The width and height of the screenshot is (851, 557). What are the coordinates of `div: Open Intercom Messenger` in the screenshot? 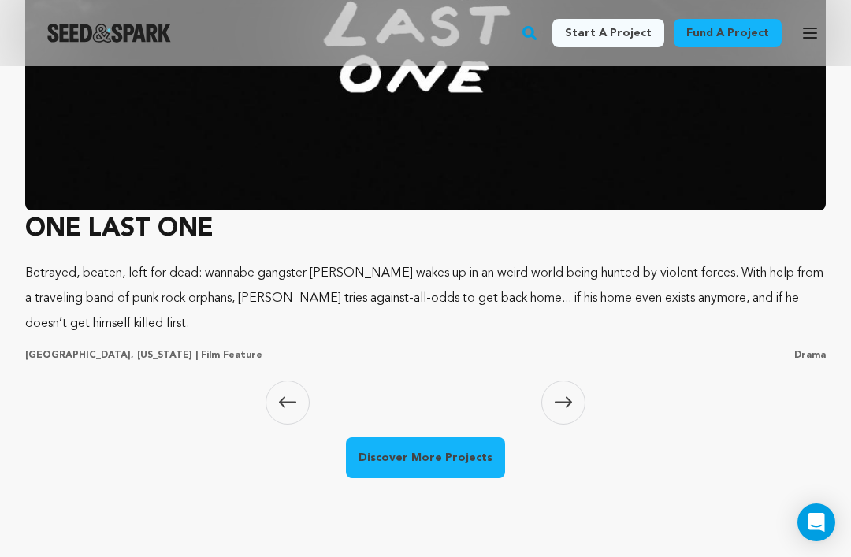 It's located at (816, 522).